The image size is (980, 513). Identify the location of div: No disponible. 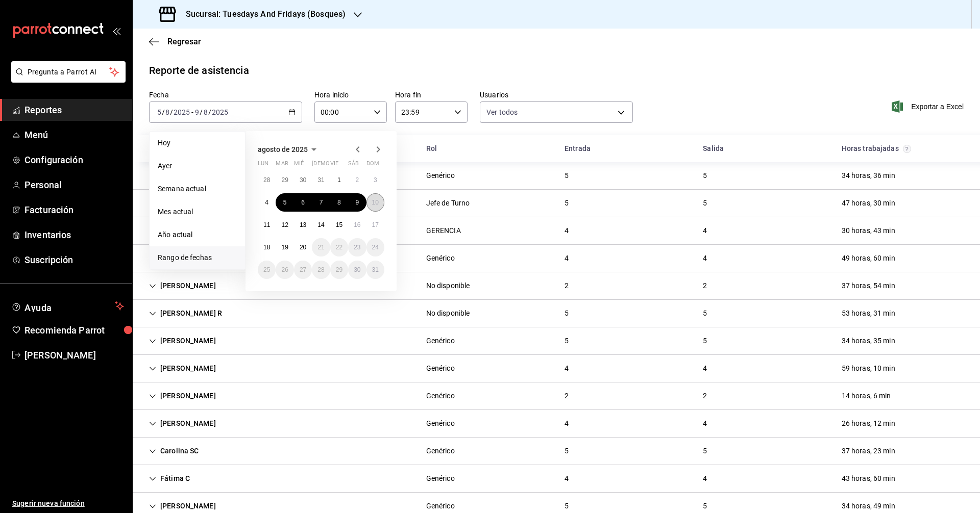
(448, 314).